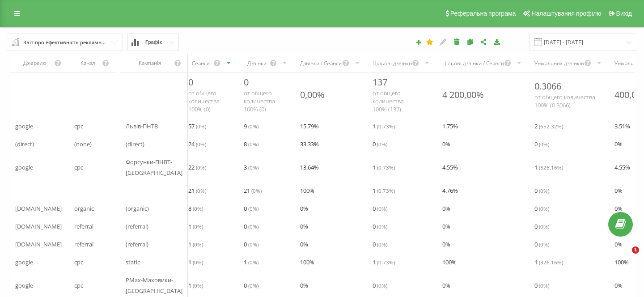 The height and width of the screenshot is (297, 644). What do you see at coordinates (307, 191) in the screenshot?
I see `span: 100 %` at bounding box center [307, 191].